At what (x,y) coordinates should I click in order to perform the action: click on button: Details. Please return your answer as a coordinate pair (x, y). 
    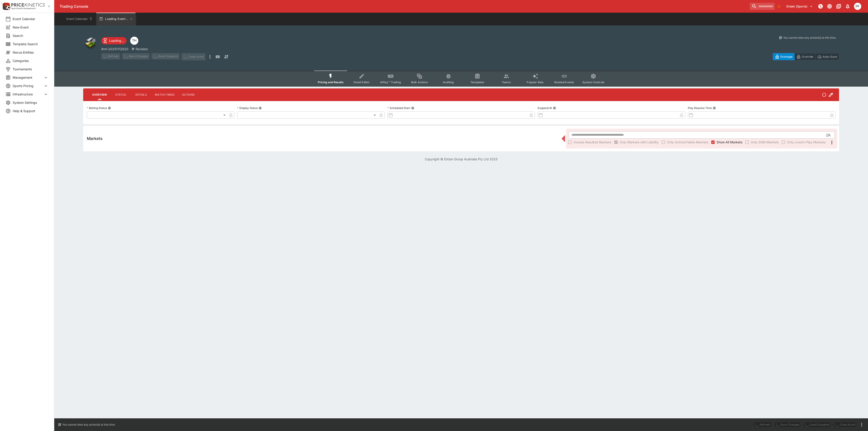
    Looking at the image, I should click on (141, 95).